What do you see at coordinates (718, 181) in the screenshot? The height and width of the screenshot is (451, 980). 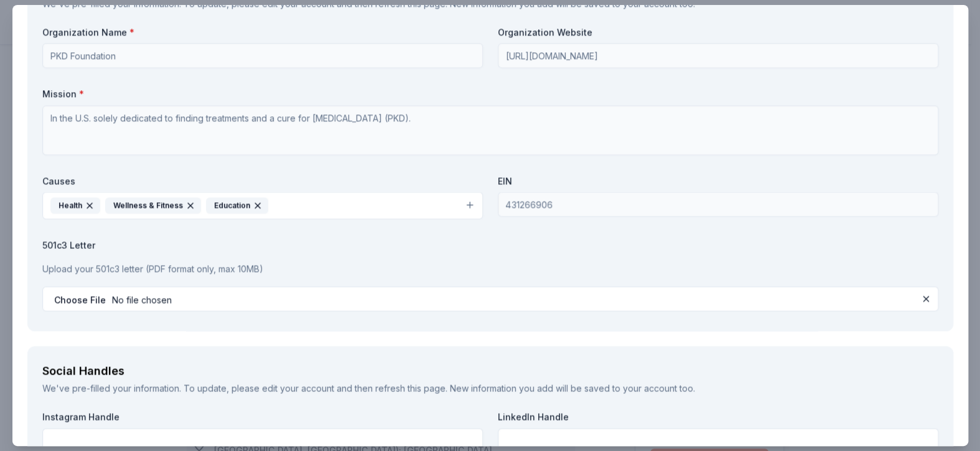 I see `label: EIN` at bounding box center [718, 181].